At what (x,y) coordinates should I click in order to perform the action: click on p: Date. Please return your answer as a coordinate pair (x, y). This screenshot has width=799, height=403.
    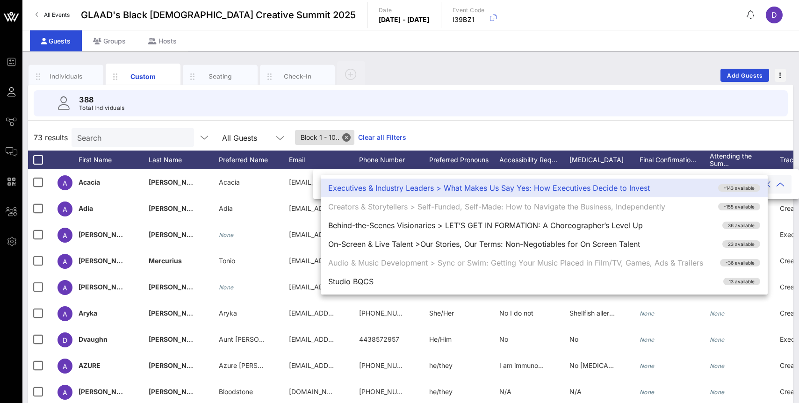
    Looking at the image, I should click on (404, 10).